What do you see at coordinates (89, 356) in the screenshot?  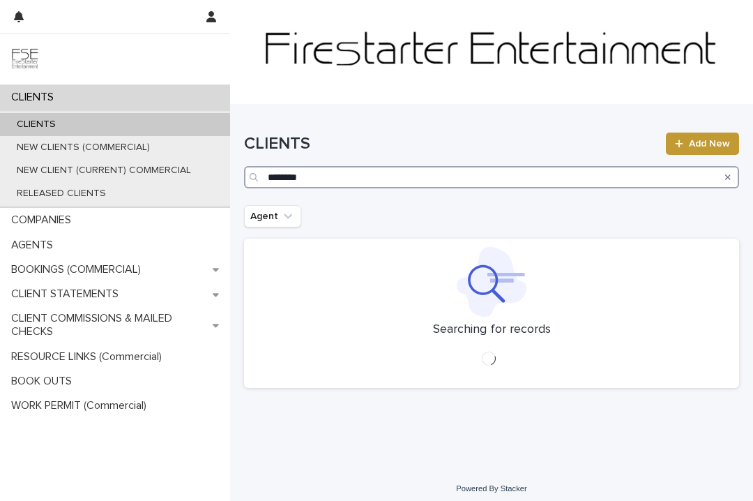 I see `p: RESOURCE LINKS (Commercial)` at bounding box center [89, 356].